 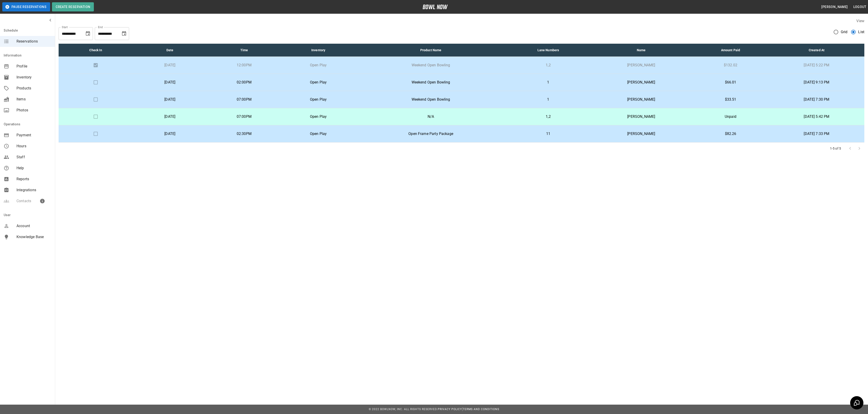 I want to click on p: 02:30PM, so click(x=244, y=134).